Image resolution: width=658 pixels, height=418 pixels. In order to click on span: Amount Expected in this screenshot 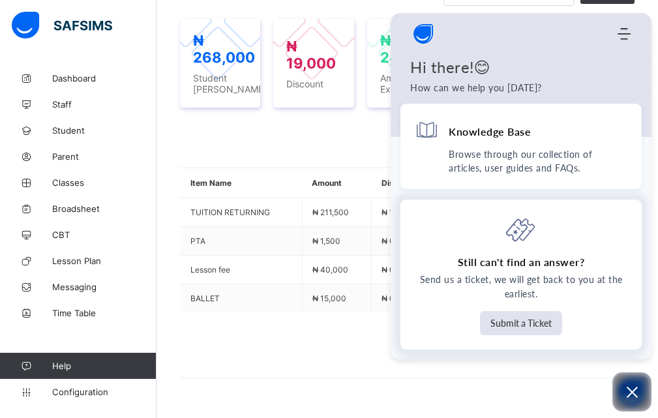, I will do `click(411, 83)`.